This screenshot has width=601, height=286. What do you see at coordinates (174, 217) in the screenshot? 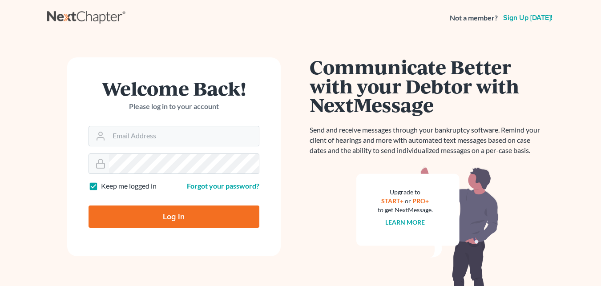
I see `input: Log In` at bounding box center [174, 217].